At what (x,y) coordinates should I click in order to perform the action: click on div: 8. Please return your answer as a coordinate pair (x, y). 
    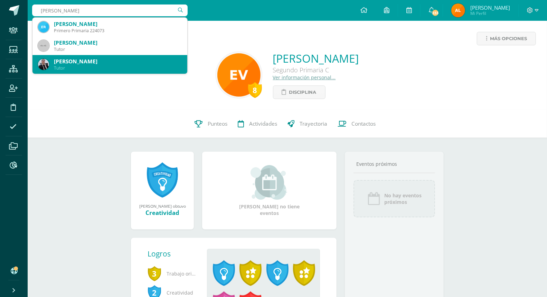
    Looking at the image, I should click on (255, 90).